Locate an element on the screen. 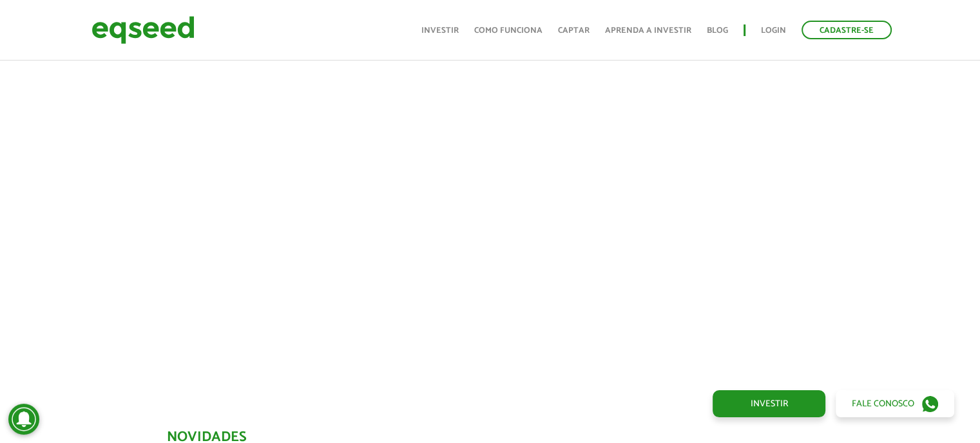  a: Aprenda a investir is located at coordinates (648, 30).